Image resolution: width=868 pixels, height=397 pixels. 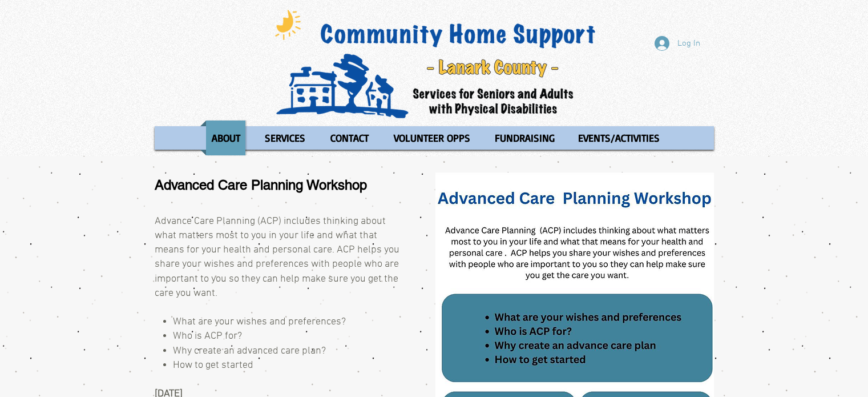 I want to click on a: EVENTS/ACTIVITIES, so click(x=619, y=138).